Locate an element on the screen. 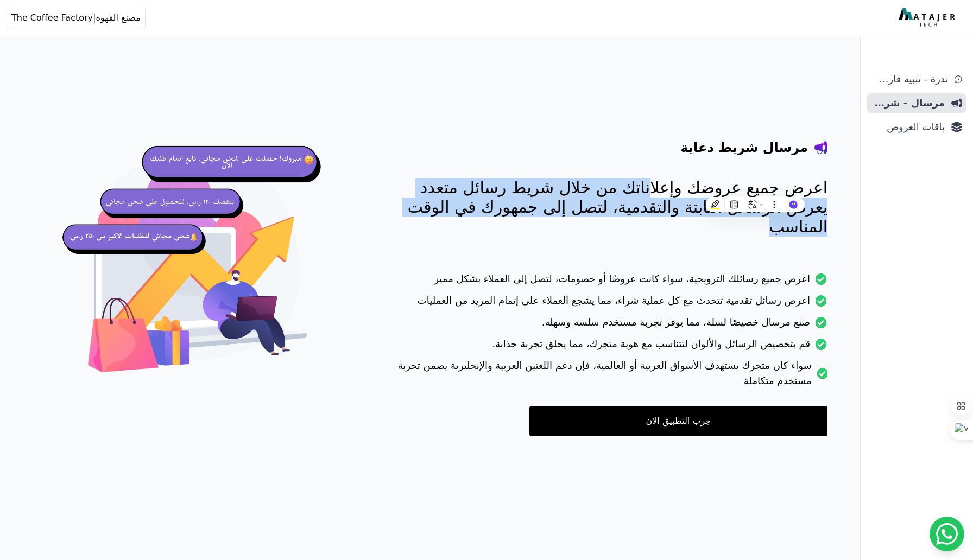  span: ندرة - تنبية قارب علي النفاذ is located at coordinates (910, 80).